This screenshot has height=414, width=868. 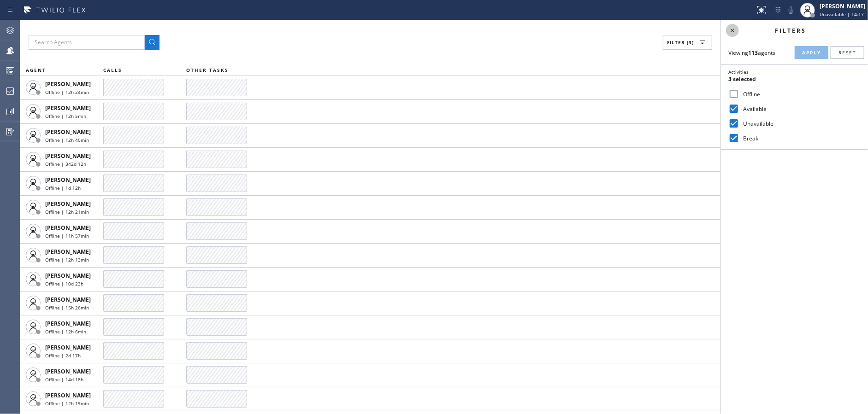 What do you see at coordinates (800, 109) in the screenshot?
I see `label: Available` at bounding box center [800, 109].